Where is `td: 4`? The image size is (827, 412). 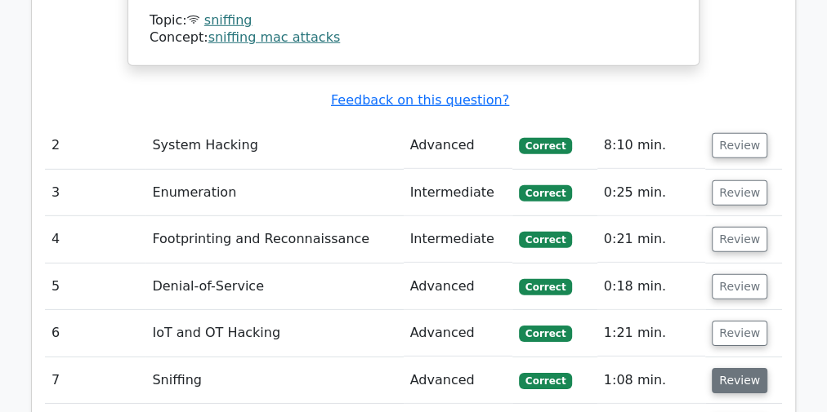
td: 4 is located at coordinates (95, 239).